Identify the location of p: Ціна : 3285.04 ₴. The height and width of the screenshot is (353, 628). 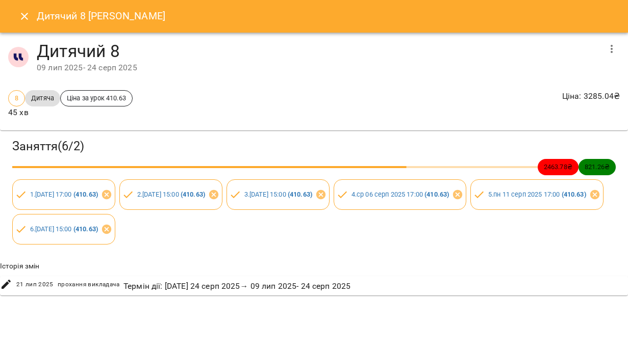
(591, 96).